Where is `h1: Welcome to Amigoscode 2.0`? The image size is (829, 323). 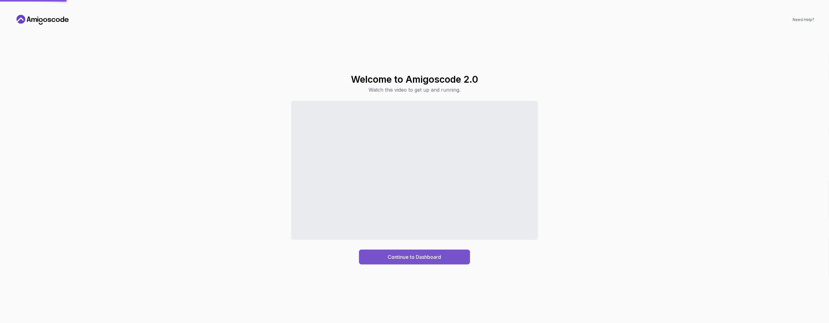
h1: Welcome to Amigoscode 2.0 is located at coordinates (415, 79).